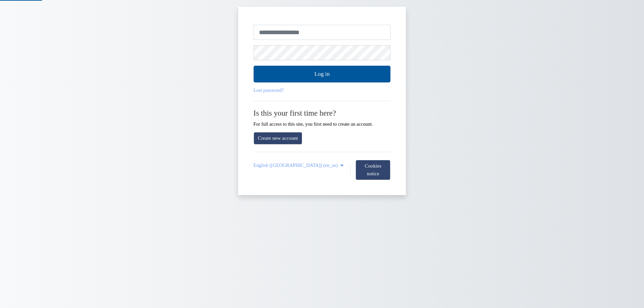 Image resolution: width=644 pixels, height=308 pixels. Describe the element at coordinates (322, 118) in the screenshot. I see `div: For full access to this site, you first need to create an account.` at that location.